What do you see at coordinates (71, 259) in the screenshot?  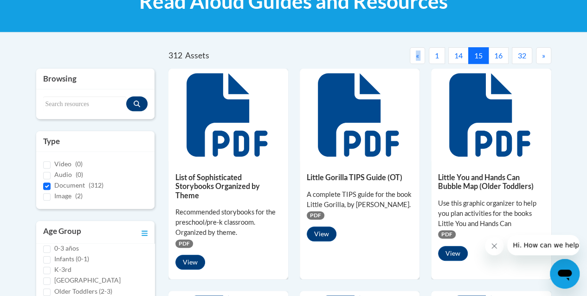 I see `label: Infants (0-1)` at bounding box center [71, 259].